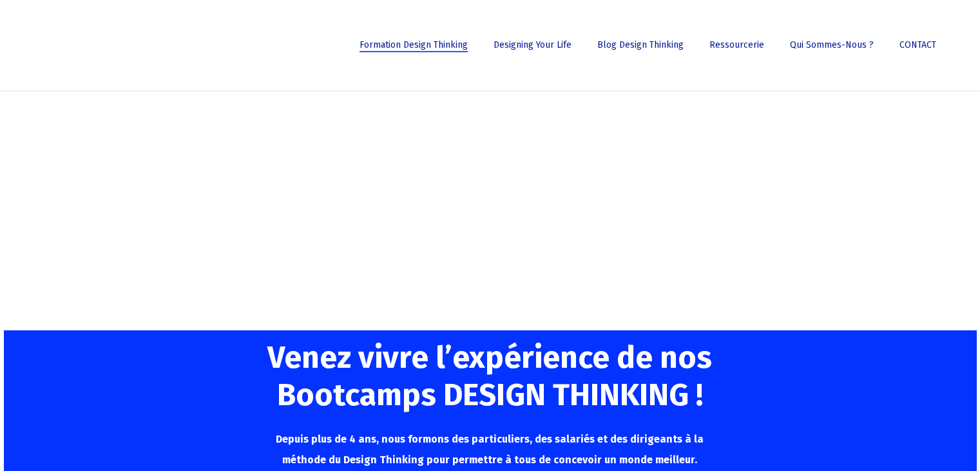  I want to click on a: Blog Design Thinking, so click(640, 46).